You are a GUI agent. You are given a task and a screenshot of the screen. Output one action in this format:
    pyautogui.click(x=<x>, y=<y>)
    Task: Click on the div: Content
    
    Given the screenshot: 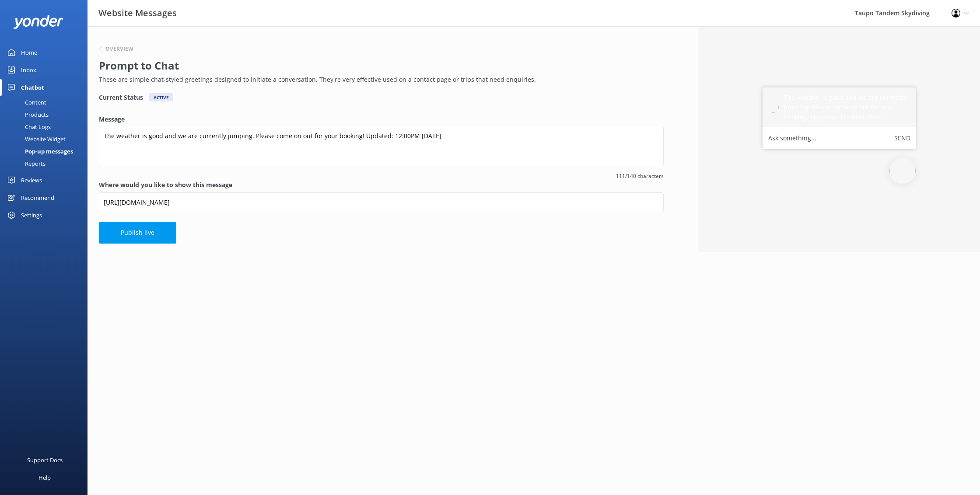 What is the action you would take?
    pyautogui.click(x=26, y=103)
    